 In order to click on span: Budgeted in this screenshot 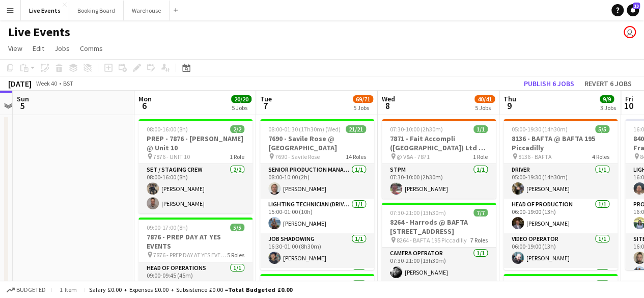, I will do `click(31, 290)`.